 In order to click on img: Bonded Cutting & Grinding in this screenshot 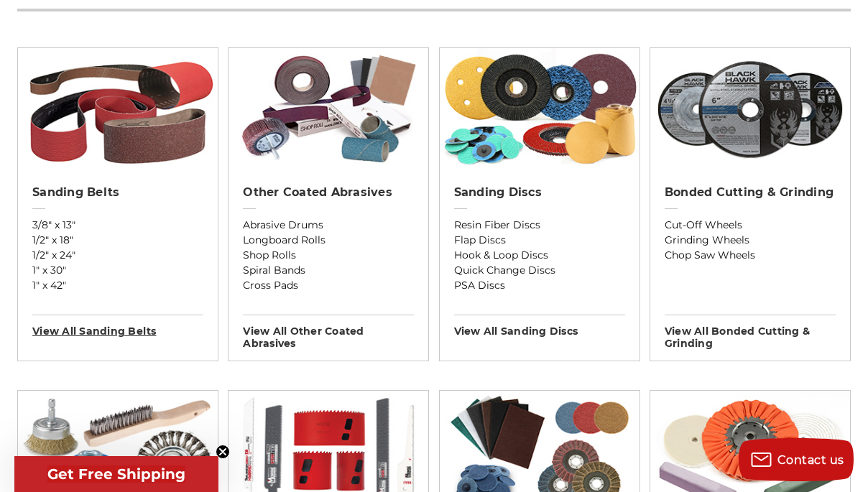, I will do `click(750, 109)`.